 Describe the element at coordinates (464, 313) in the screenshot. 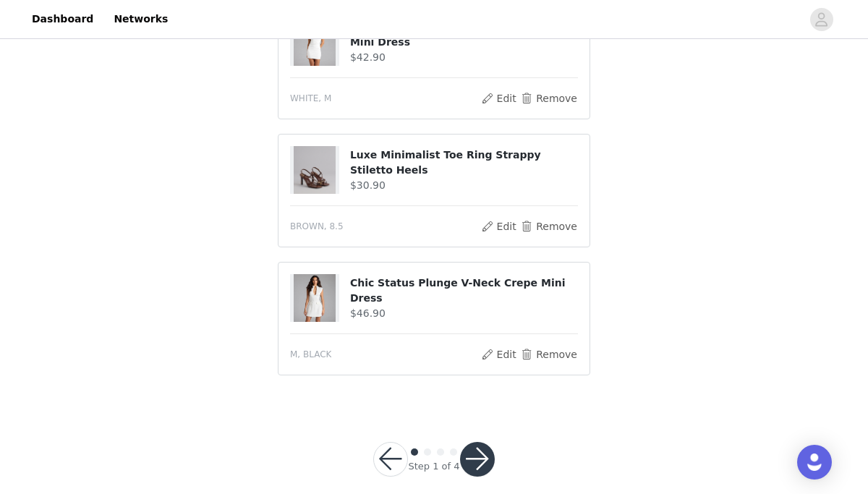

I see `h4: $46.90` at that location.